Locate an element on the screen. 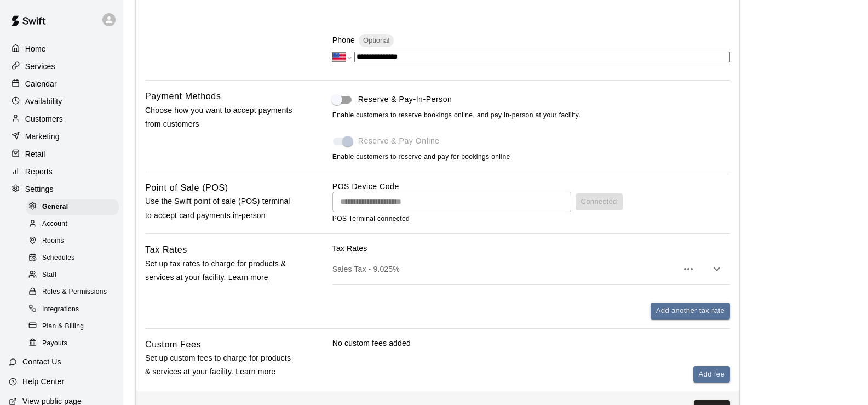 The height and width of the screenshot is (405, 868). div: Customers is located at coordinates (61, 119).